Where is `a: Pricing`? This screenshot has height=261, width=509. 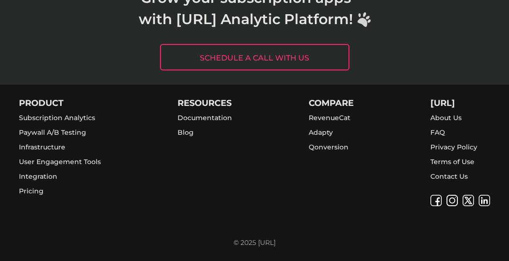 a: Pricing is located at coordinates (31, 191).